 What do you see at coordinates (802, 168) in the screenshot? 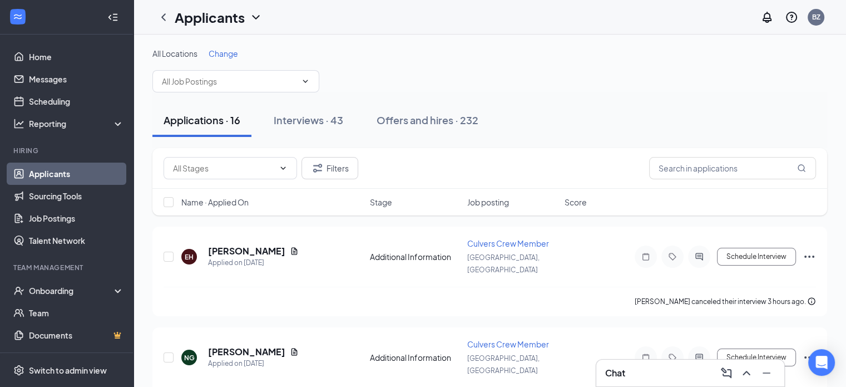
I see `svg: MagnifyingGlass` at bounding box center [802, 168].